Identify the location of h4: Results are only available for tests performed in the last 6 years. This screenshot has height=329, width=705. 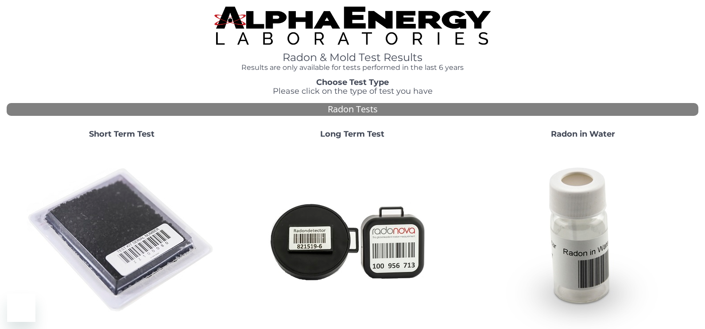
(352, 68).